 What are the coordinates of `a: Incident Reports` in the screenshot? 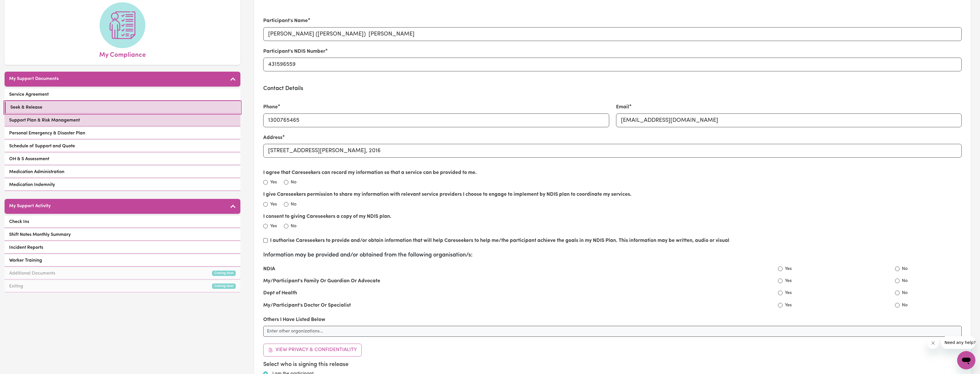 It's located at (123, 248).